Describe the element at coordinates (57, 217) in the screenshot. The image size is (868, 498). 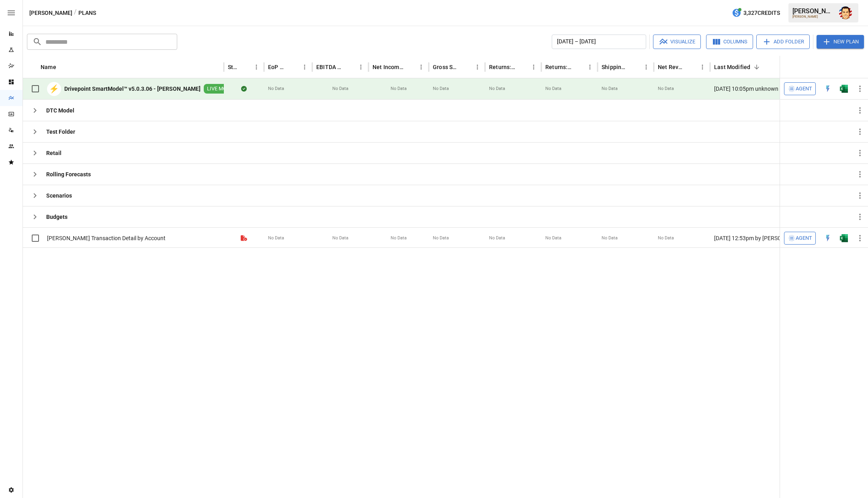
I see `b: Budgets` at that location.